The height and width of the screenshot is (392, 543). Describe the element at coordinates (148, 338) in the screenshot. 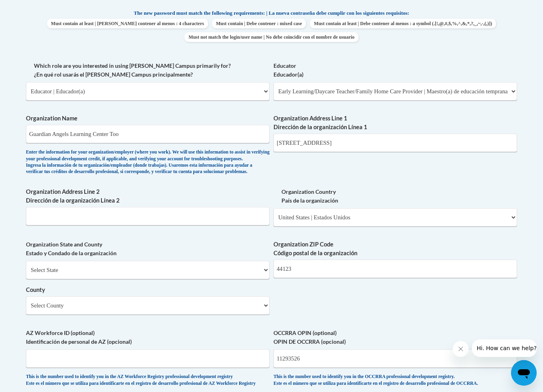

I see `label: AZ Workforce ID (optional) Identificación de personal de AZ (opcional)` at that location.